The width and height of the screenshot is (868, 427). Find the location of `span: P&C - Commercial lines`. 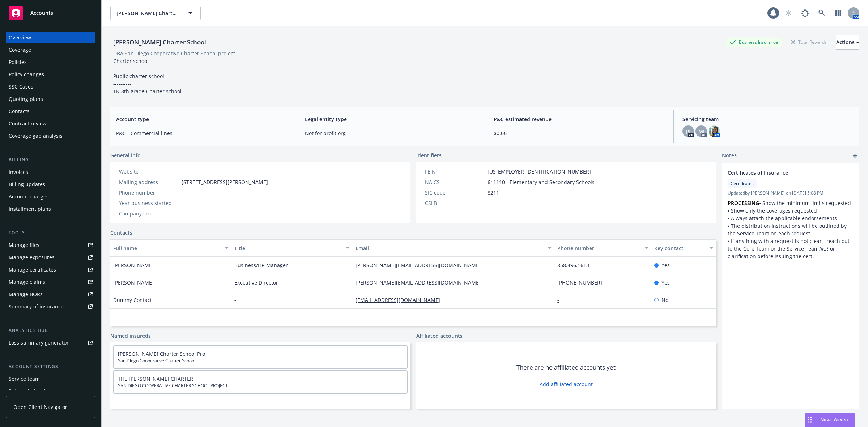

span: P&C - Commercial lines is located at coordinates (202, 133).